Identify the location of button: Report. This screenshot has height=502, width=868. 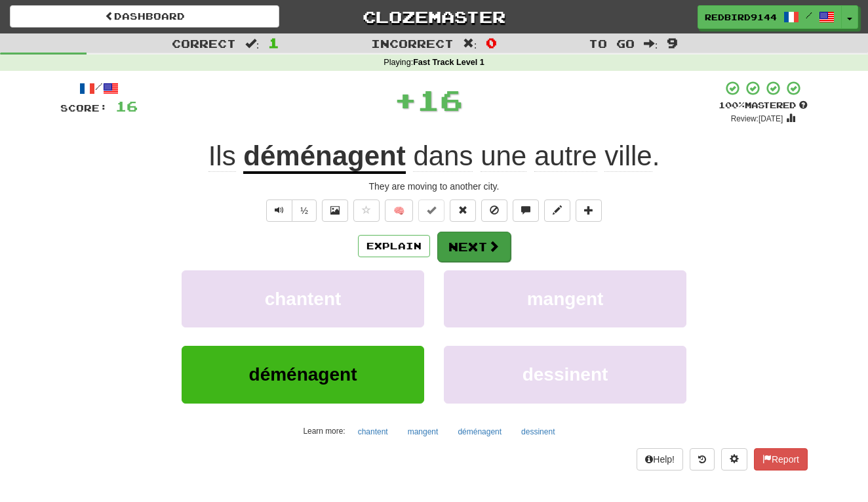
(781, 459).